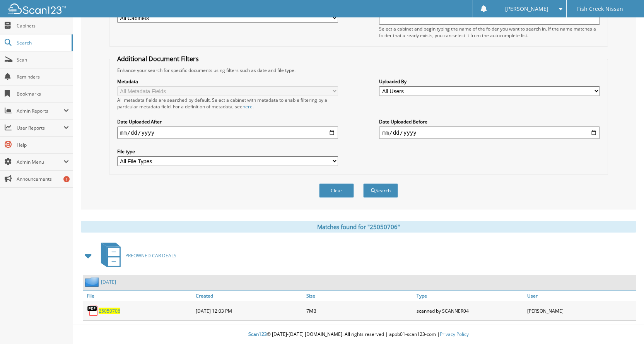 The width and height of the screenshot is (644, 344). What do you see at coordinates (454, 334) in the screenshot?
I see `a: Privacy Policy` at bounding box center [454, 334].